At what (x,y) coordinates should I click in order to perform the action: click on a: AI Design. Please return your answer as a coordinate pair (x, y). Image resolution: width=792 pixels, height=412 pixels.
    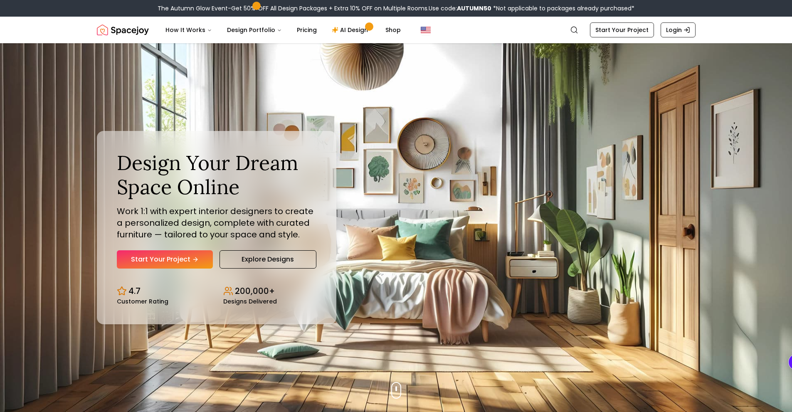
    Looking at the image, I should click on (351, 30).